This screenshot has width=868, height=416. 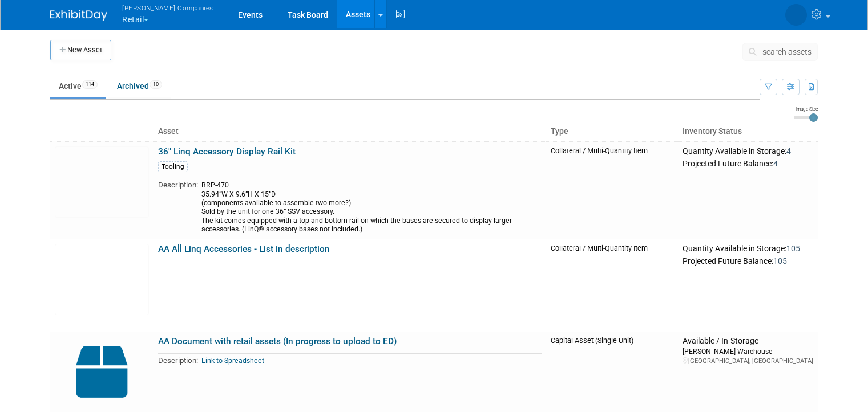 What do you see at coordinates (277, 341) in the screenshot?
I see `a: AA Document with retail assets (In progress to upload to ED)` at bounding box center [277, 341].